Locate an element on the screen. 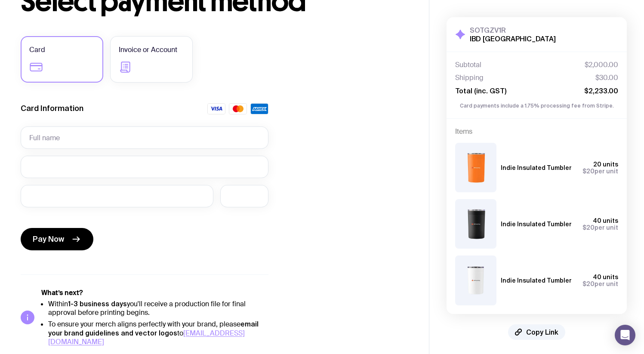 This screenshot has height=354, width=644. span: Shipping is located at coordinates (469, 78).